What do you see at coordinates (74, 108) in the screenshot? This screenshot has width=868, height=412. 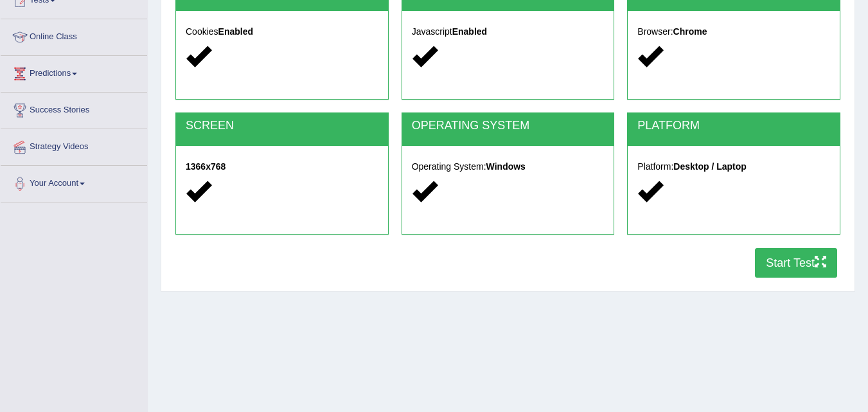 I see `a: Success Stories` at bounding box center [74, 108].